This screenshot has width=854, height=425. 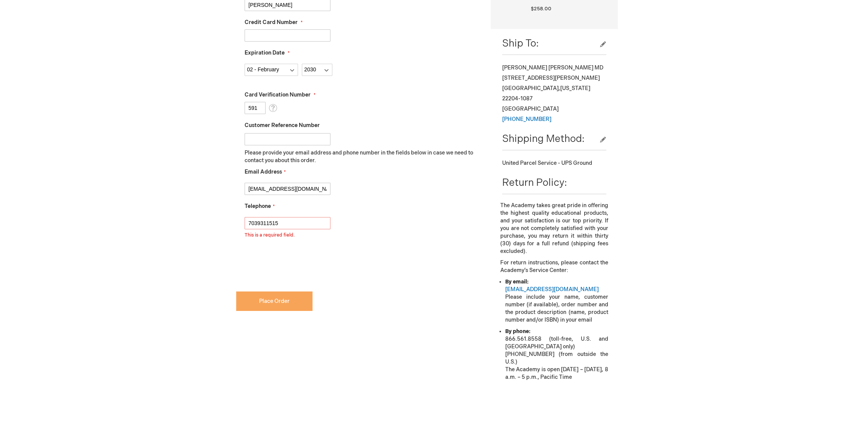 What do you see at coordinates (274, 301) in the screenshot?
I see `button: Place Order` at bounding box center [274, 301].